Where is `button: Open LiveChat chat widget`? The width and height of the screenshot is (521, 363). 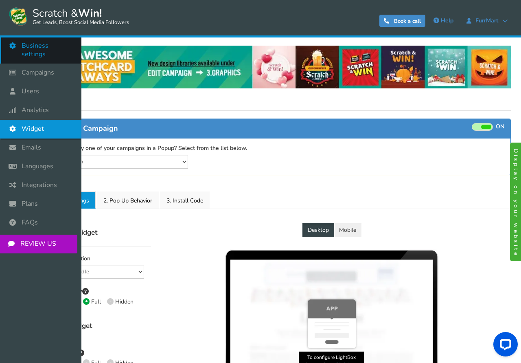
button: Open LiveChat chat widget is located at coordinates (19, 15).